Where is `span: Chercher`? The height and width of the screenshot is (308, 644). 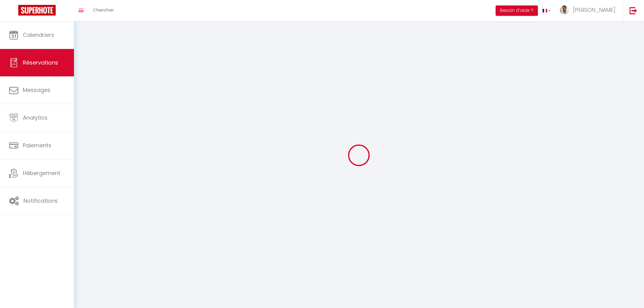
span: Chercher is located at coordinates (103, 10).